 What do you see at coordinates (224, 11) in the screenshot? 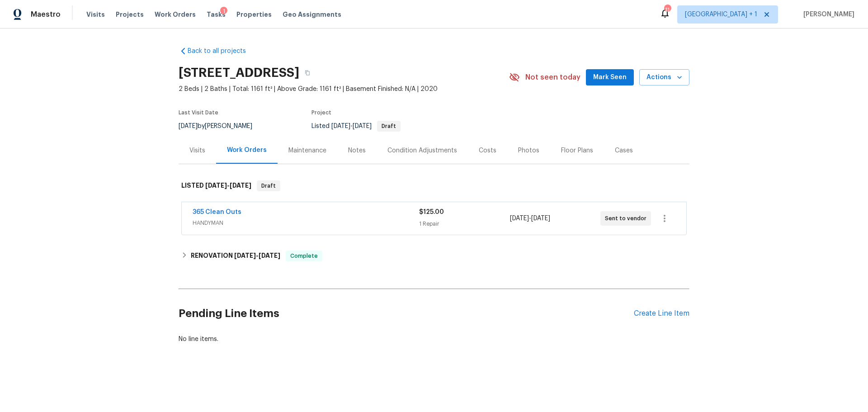
I see `div: 1` at bounding box center [224, 11].